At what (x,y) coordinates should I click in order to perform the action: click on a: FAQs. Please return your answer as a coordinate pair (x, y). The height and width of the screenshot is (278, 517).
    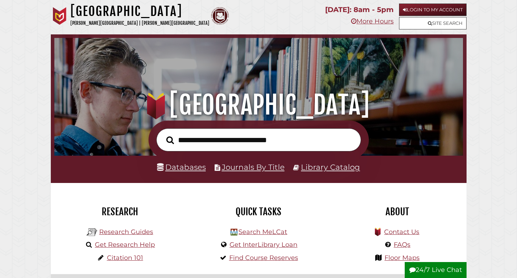
    Looking at the image, I should click on (402, 245).